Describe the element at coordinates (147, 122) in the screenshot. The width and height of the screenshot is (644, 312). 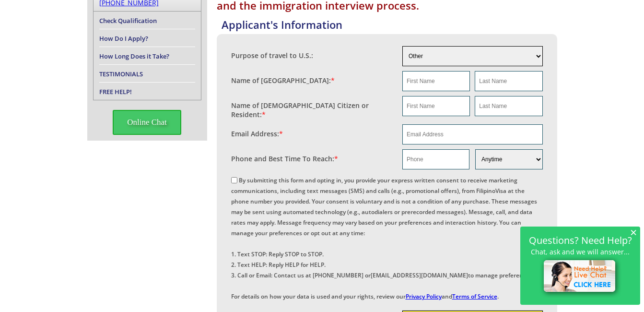
I see `span: Online Chat` at that location.